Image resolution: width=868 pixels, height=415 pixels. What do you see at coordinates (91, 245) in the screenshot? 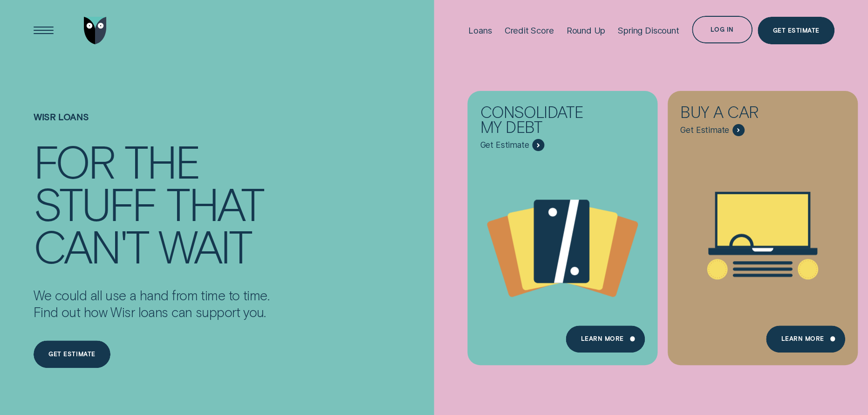
I see `div: can't` at bounding box center [91, 245].